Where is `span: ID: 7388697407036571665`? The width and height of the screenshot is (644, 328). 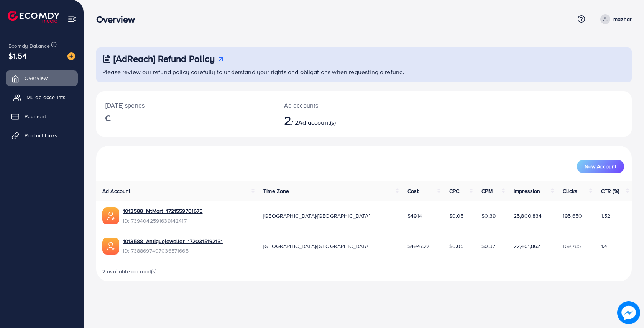 span: ID: 7388697407036571665 is located at coordinates (173, 251).